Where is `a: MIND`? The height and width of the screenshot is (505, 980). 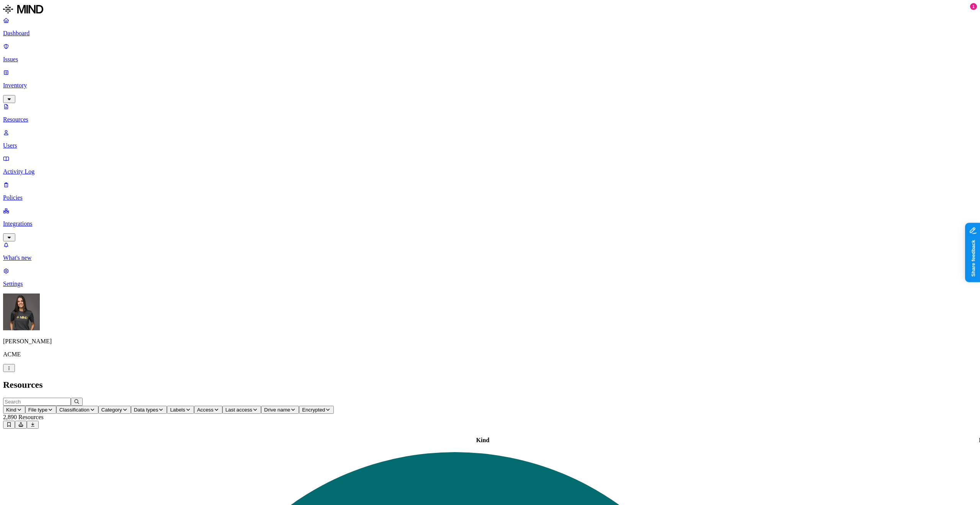 a: MIND is located at coordinates (490, 10).